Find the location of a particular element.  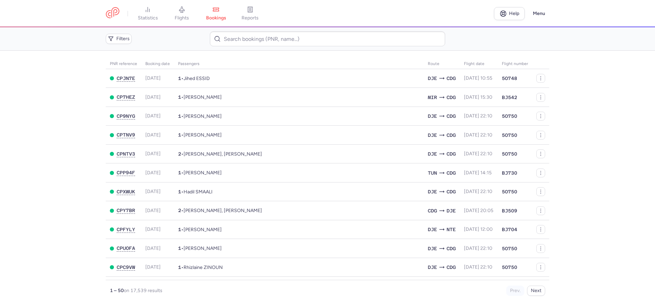

button: CP7HEZ is located at coordinates (126, 97).